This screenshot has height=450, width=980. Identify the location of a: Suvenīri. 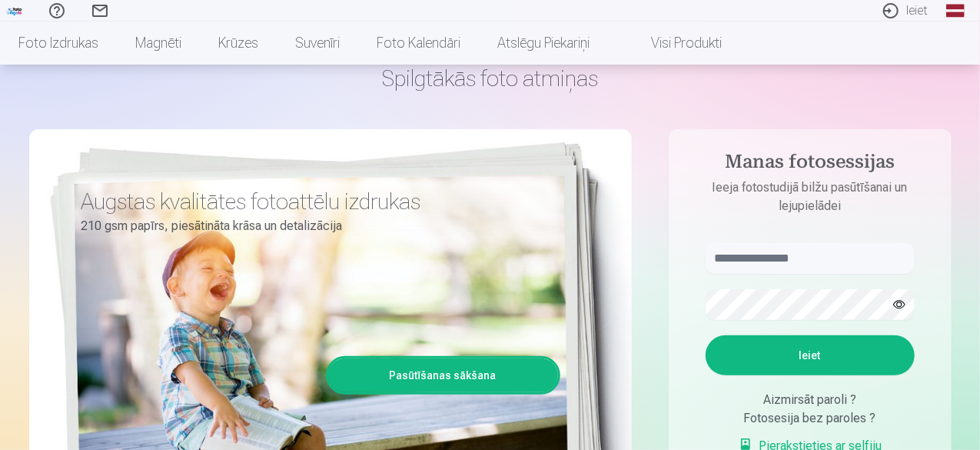
(317, 43).